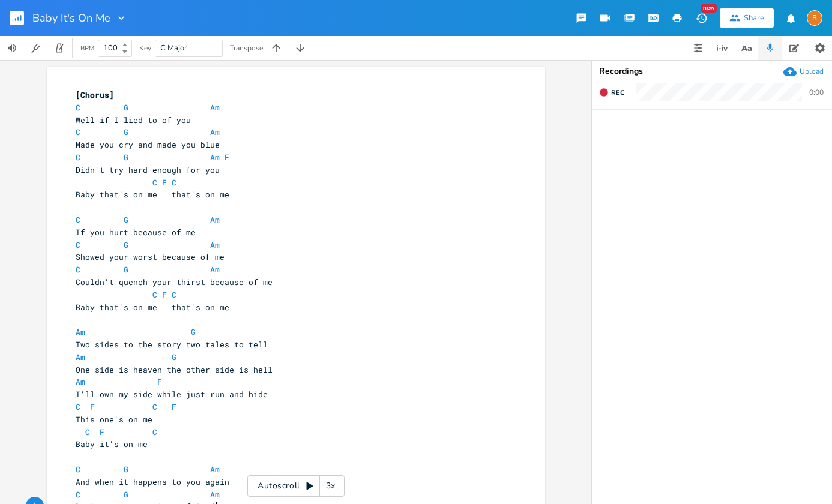 Image resolution: width=832 pixels, height=504 pixels. What do you see at coordinates (754, 18) in the screenshot?
I see `div: Share` at bounding box center [754, 18].